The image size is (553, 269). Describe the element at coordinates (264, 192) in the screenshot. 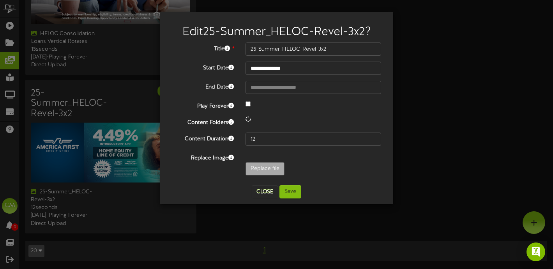

I see `button: Close` at that location.